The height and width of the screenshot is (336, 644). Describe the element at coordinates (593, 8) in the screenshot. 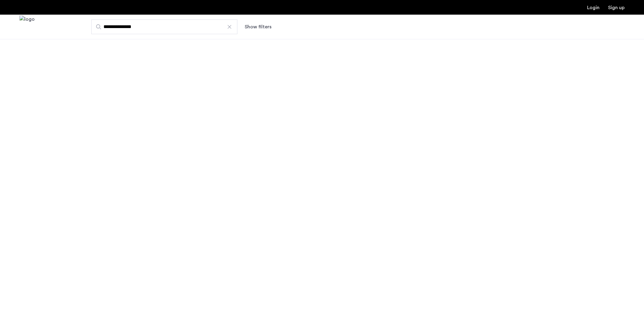

I see `a: Login` at that location.